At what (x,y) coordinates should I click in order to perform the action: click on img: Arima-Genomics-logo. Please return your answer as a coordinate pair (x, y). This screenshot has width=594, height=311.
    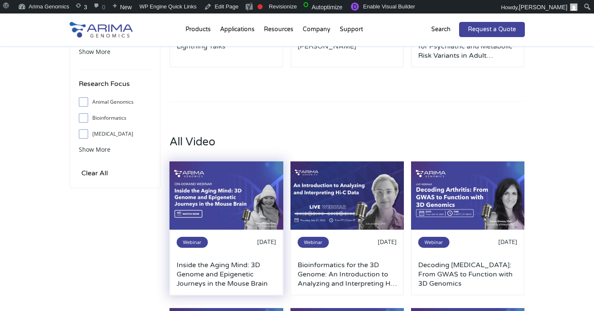
    Looking at the image, I should click on (101, 29).